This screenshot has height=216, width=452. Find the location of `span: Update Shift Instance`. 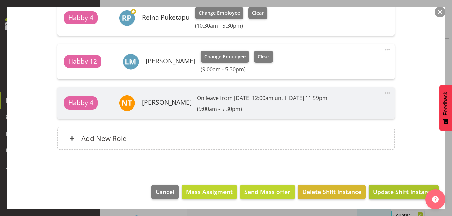

span: Update Shift Instance is located at coordinates (404, 192).